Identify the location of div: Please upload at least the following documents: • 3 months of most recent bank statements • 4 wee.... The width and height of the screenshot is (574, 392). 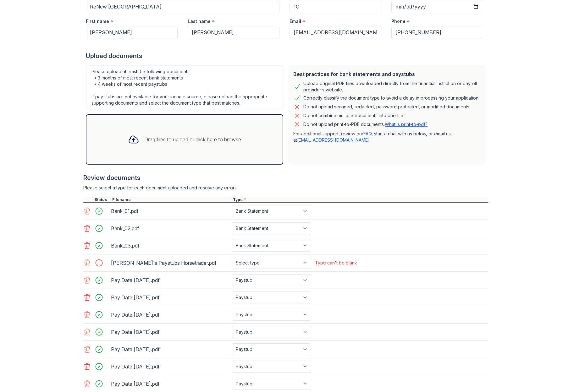
(185, 87).